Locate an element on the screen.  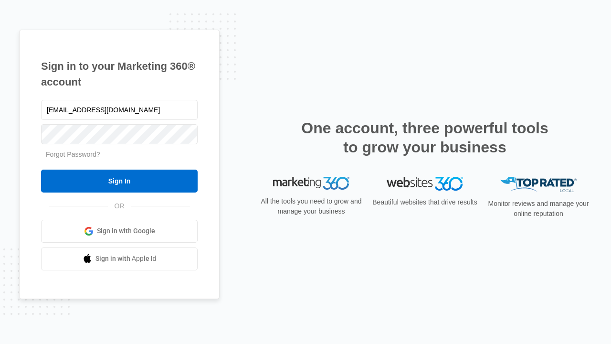
p: All the tools you need to grow and manage your business is located at coordinates (311, 206).